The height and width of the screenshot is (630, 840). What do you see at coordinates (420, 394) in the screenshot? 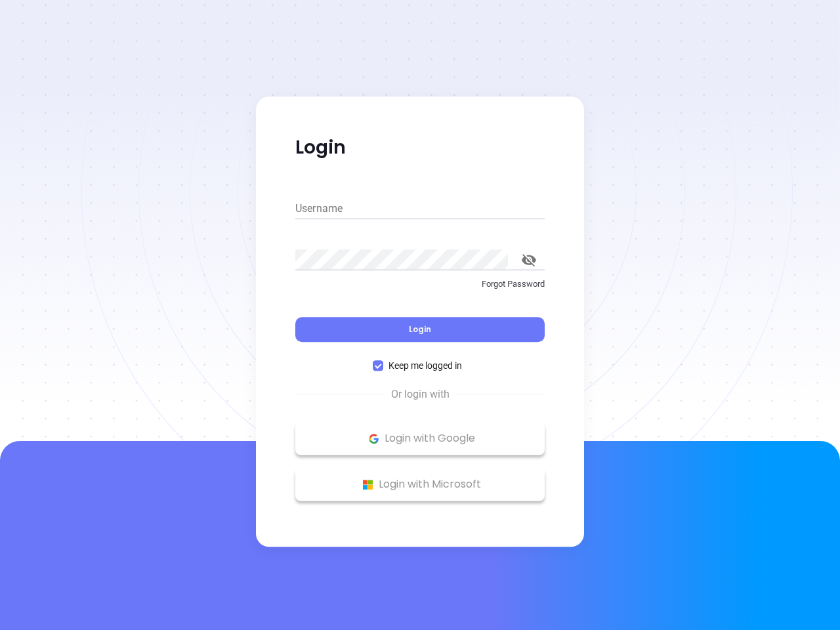
I see `span: Or login with` at bounding box center [420, 394].